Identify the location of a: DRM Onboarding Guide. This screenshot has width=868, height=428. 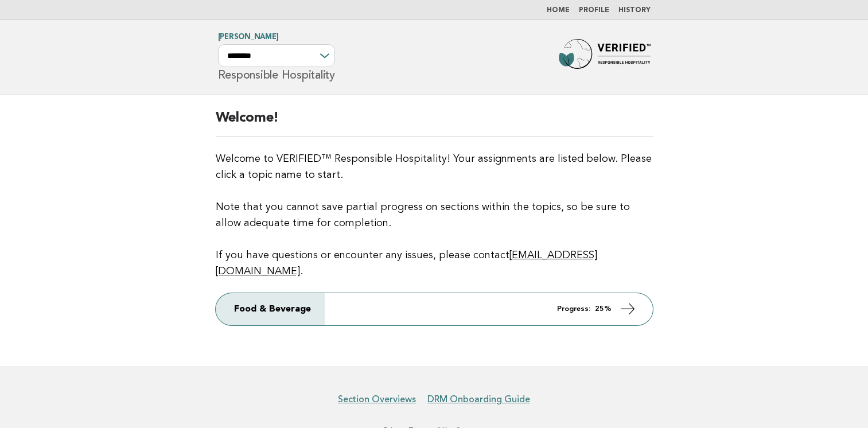
(478, 399).